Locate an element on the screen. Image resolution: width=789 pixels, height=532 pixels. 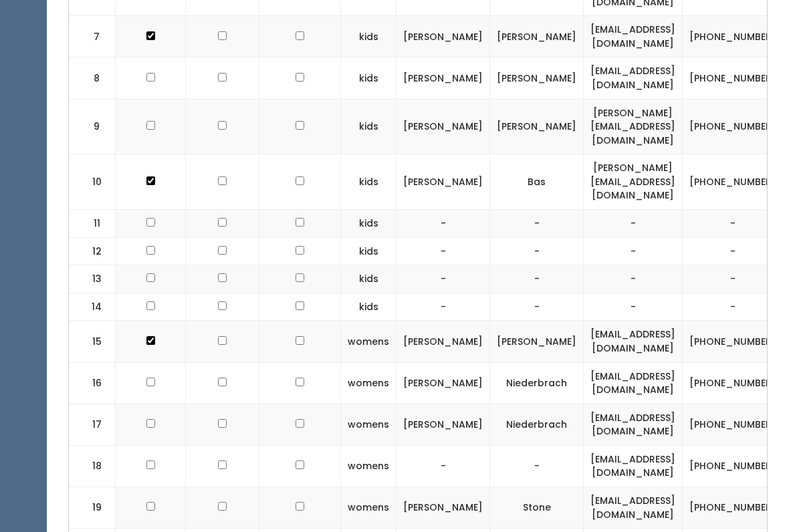
td: 14 is located at coordinates (93, 307).